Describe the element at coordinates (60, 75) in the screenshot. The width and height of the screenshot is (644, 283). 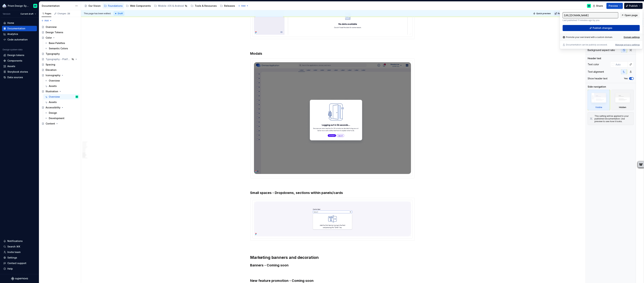
I see `a: Iconography` at that location.